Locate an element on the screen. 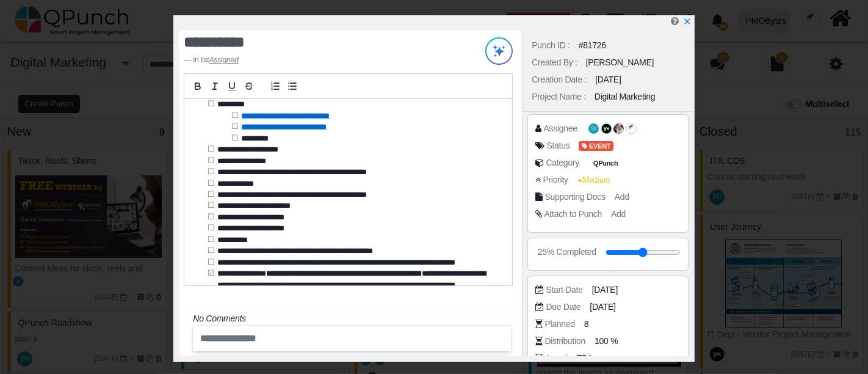  div: Punch ID : is located at coordinates (551, 45).